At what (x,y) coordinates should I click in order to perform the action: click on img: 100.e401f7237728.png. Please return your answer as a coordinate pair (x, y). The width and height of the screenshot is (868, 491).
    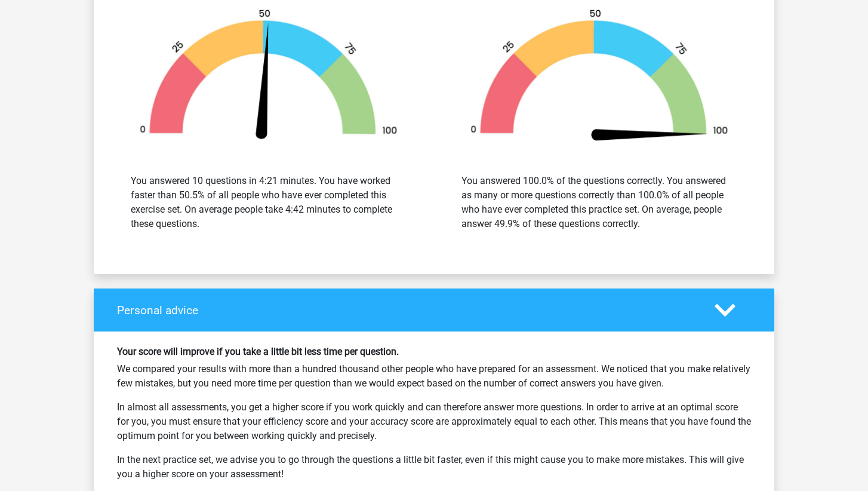
    Looking at the image, I should click on (600, 77).